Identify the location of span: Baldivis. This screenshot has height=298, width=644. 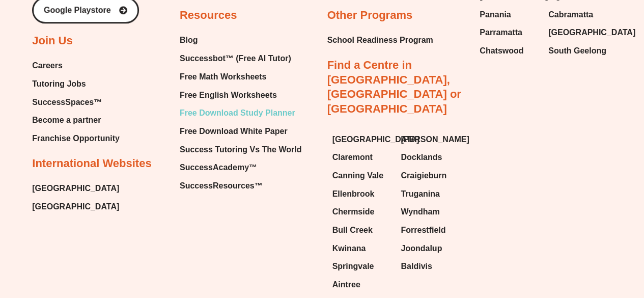
(416, 267).